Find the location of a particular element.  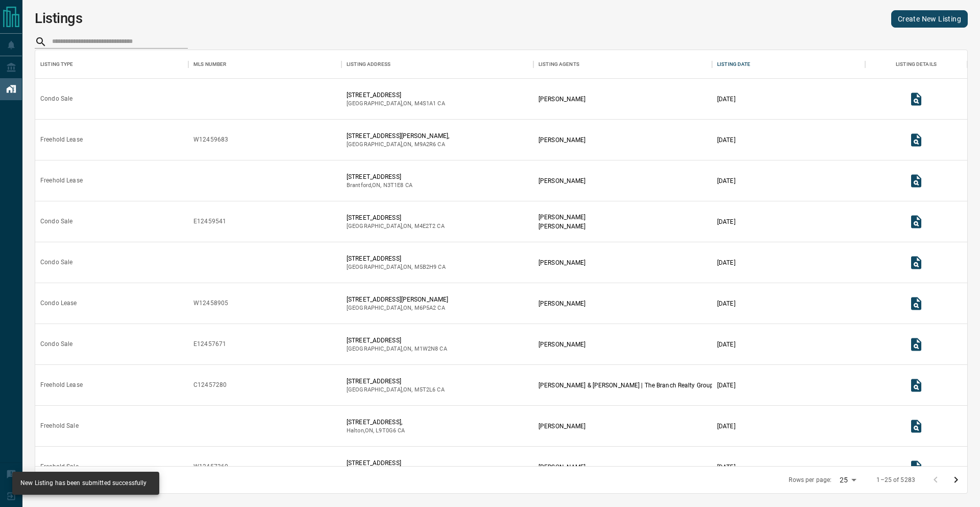

span: m6p5a2 is located at coordinates (425, 308).